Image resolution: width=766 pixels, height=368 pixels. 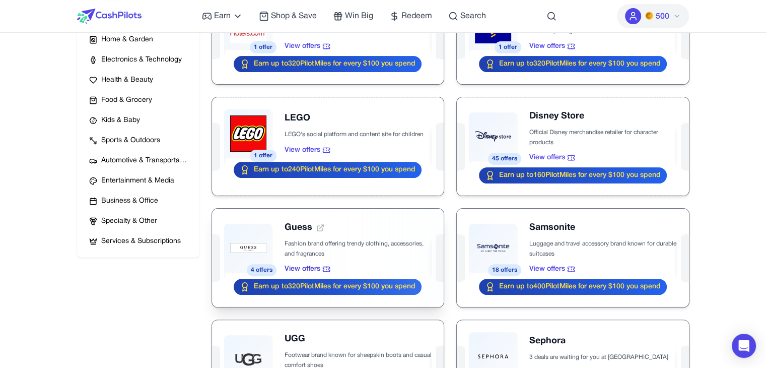 What do you see at coordinates (473, 16) in the screenshot?
I see `span: Search` at bounding box center [473, 16].